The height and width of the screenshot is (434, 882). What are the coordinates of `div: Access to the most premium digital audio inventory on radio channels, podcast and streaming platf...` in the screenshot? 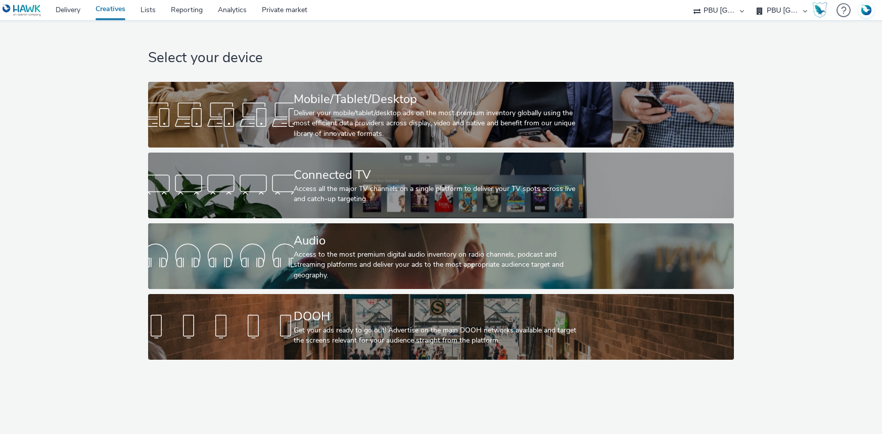 It's located at (439, 265).